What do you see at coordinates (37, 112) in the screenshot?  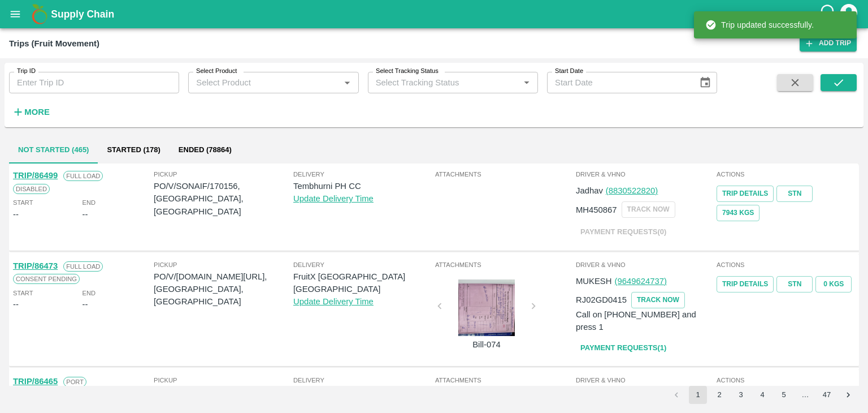 I see `strong: More` at bounding box center [37, 112].